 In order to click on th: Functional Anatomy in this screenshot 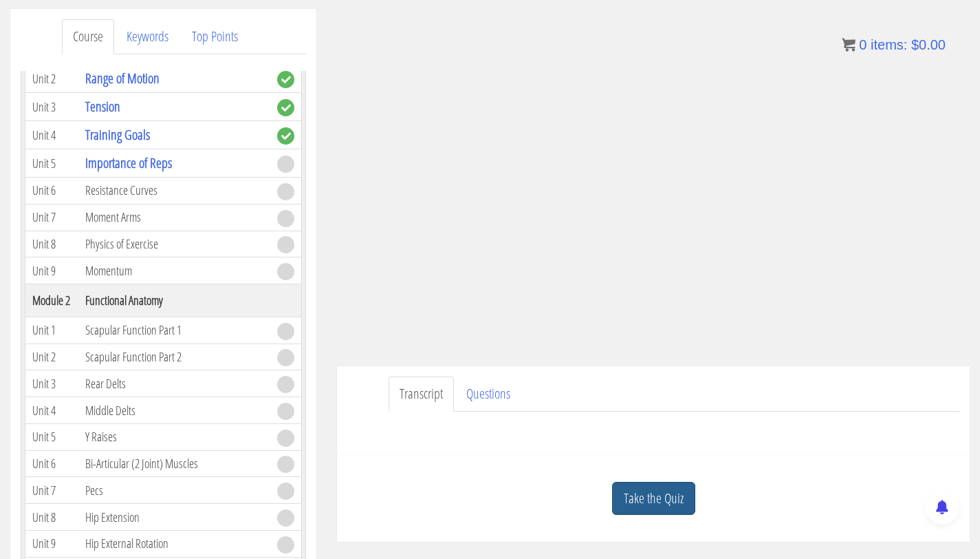, I will do `click(174, 300)`.